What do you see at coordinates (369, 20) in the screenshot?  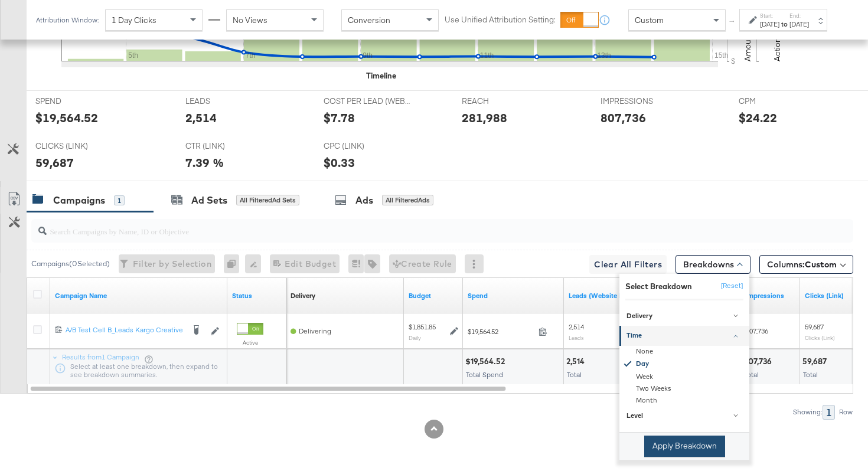 I see `span: Conversion` at bounding box center [369, 20].